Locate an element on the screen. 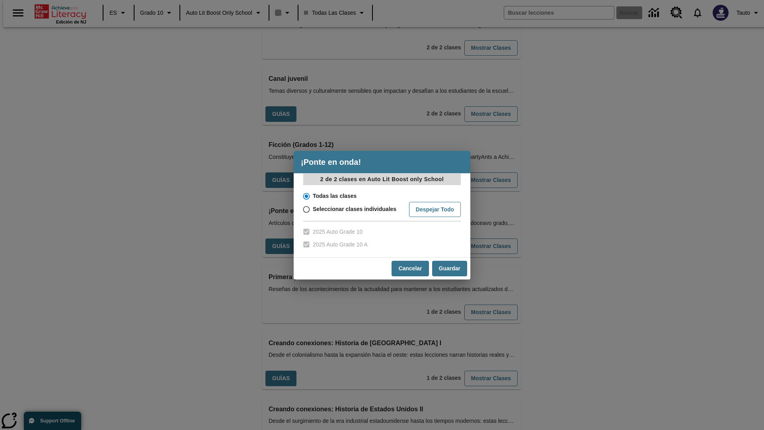  button: Cancelar is located at coordinates (410, 268).